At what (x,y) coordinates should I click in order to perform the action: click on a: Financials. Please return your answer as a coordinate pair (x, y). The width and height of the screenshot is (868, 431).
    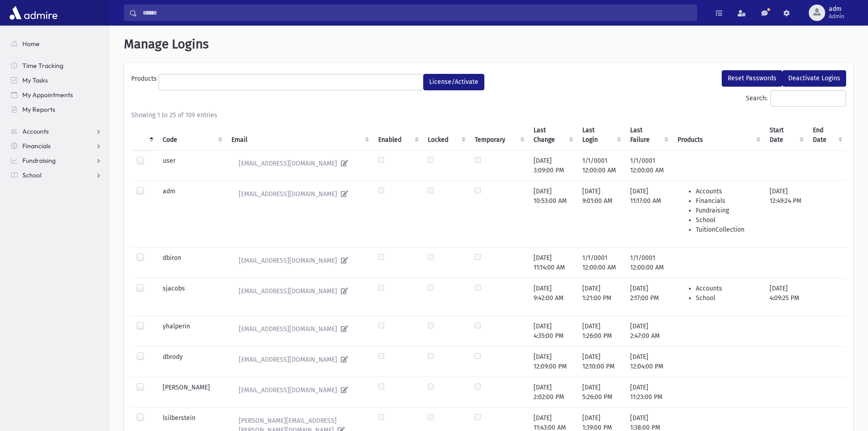
    Looking at the image, I should click on (56, 146).